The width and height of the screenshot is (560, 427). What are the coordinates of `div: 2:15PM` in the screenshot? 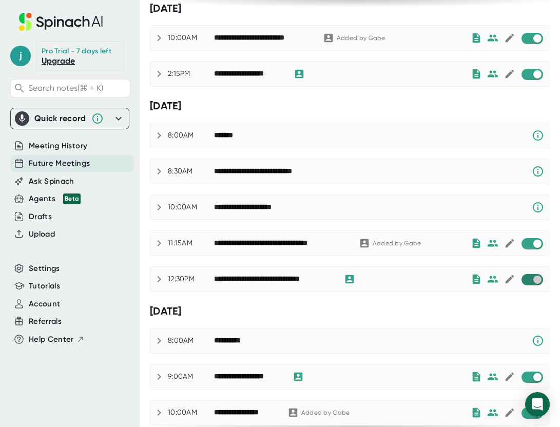 It's located at (191, 74).